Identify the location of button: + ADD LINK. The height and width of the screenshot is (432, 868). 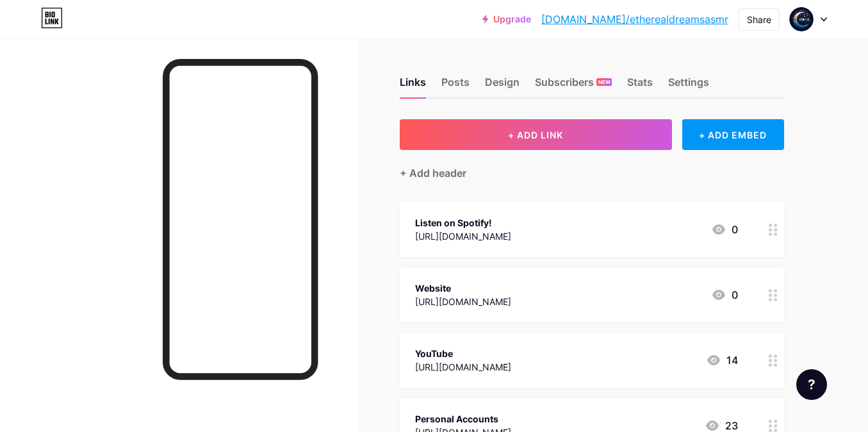
(536, 134).